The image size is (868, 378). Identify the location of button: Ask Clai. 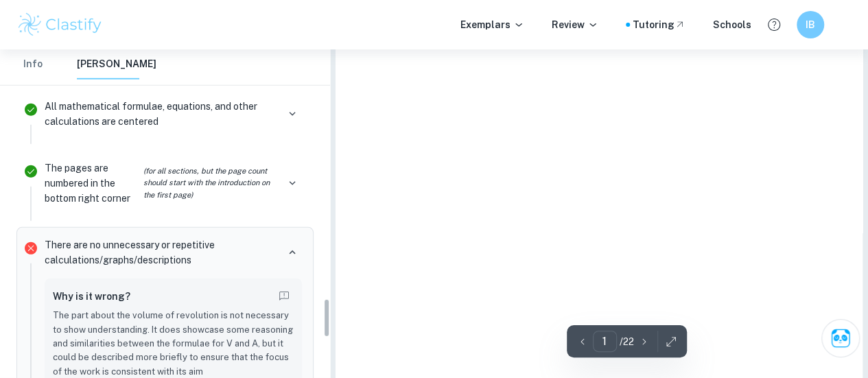
(840, 338).